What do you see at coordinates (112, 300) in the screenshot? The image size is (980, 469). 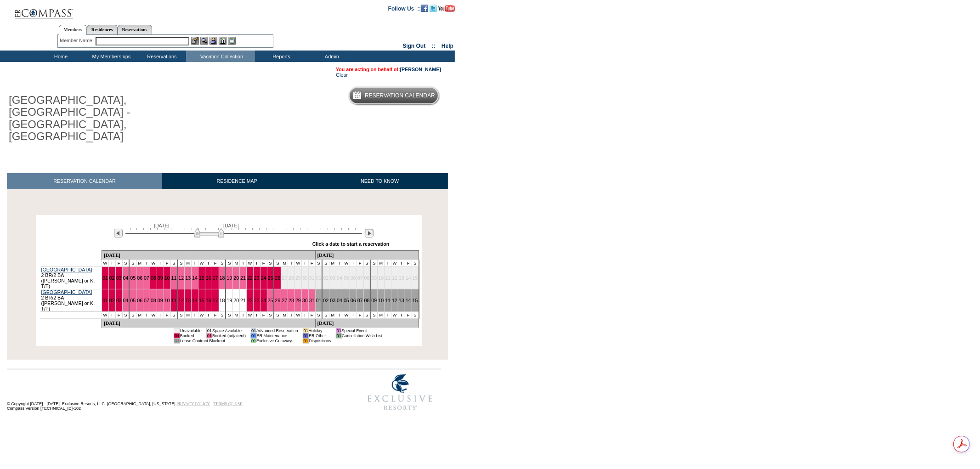 I see `a: 02` at bounding box center [112, 300].